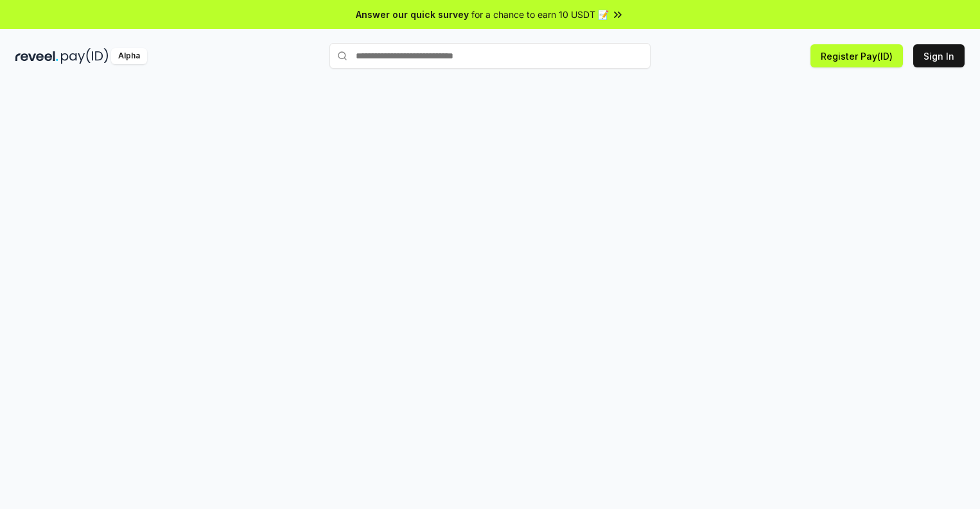 The height and width of the screenshot is (509, 980). I want to click on span: Answer our quick survey, so click(413, 14).